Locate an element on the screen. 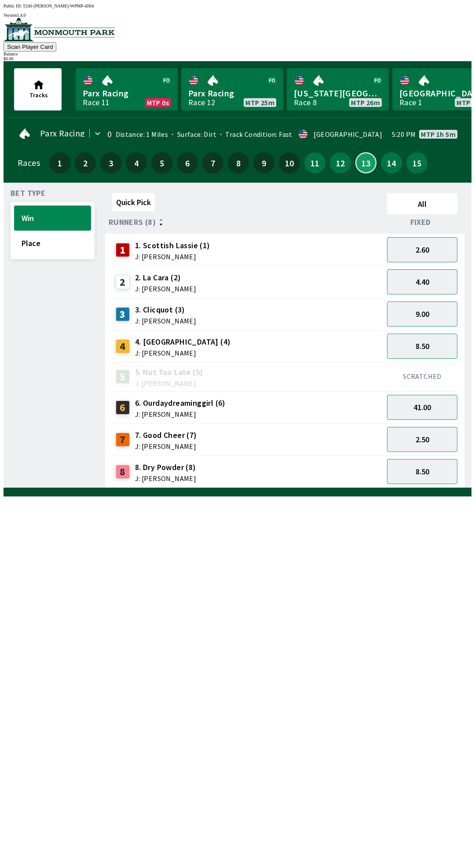 This screenshot has width=475, height=845. div: 4 is located at coordinates (123, 346).